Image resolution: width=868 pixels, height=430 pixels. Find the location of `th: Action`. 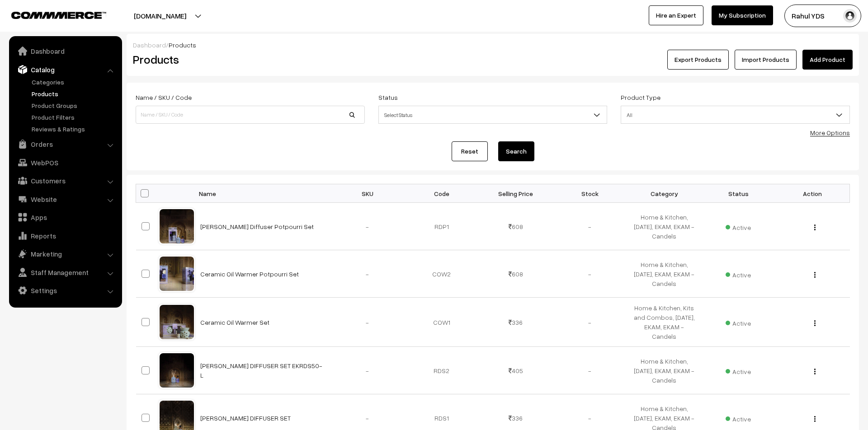

th: Action is located at coordinates (812, 193).